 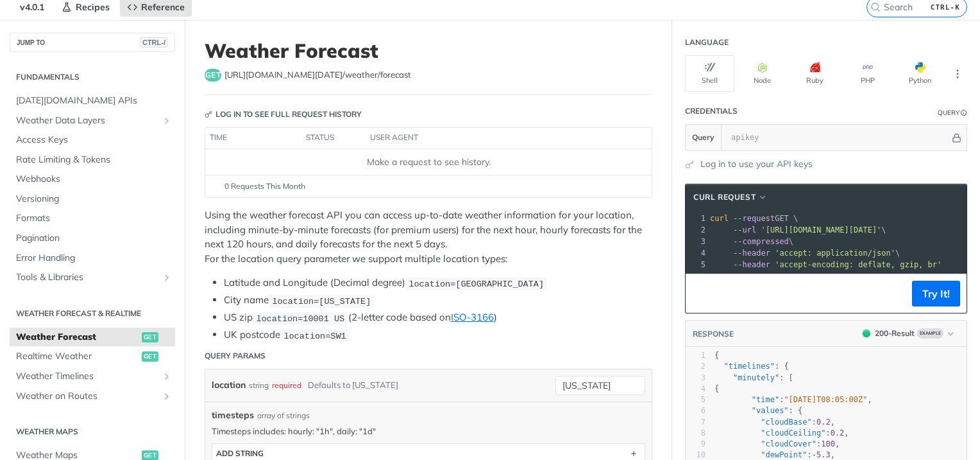 What do you see at coordinates (770, 410) in the screenshot?
I see `span: "values"` at bounding box center [770, 410].